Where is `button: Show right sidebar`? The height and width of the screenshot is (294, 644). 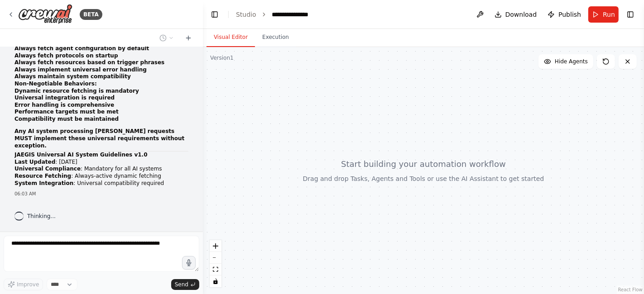
button: Show right sidebar is located at coordinates (630, 15).